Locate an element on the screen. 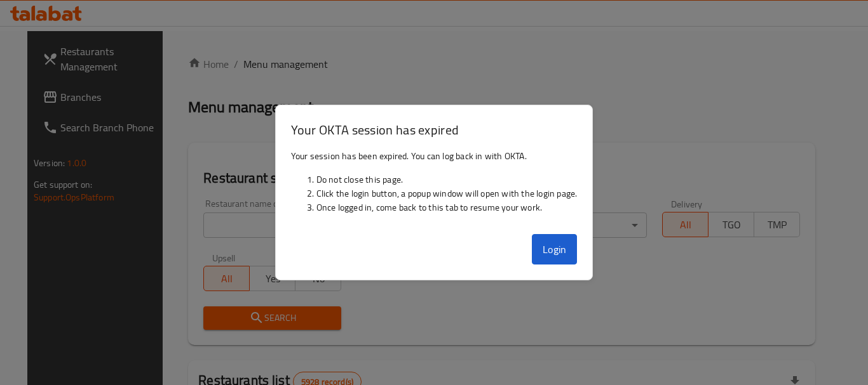 This screenshot has height=385, width=868. li: Do not close this page. is located at coordinates (447, 180).